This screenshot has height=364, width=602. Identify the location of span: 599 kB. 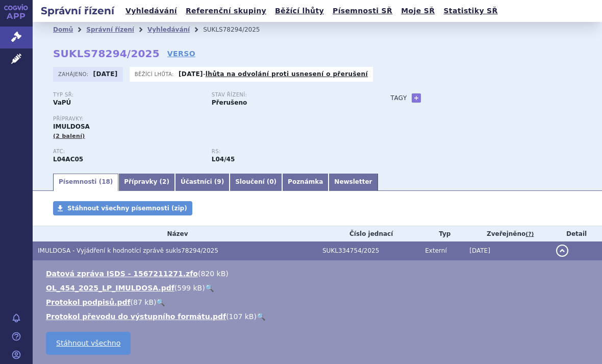
(189, 287).